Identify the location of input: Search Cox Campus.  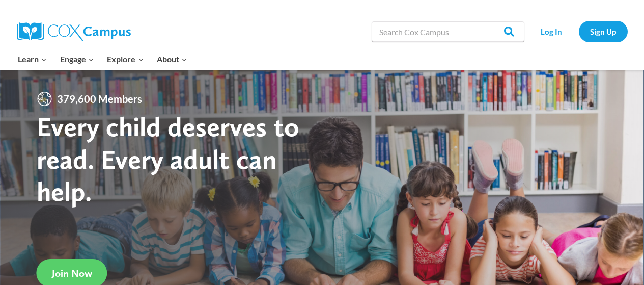
(448, 32).